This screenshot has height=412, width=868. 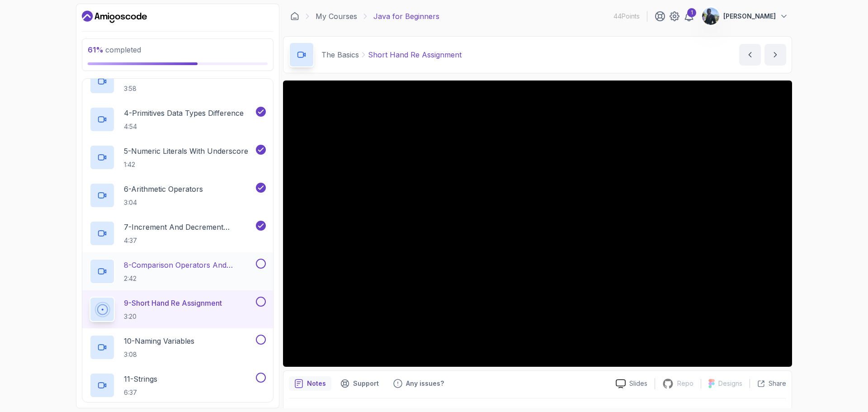 I want to click on p: 11 - Strings, so click(x=141, y=379).